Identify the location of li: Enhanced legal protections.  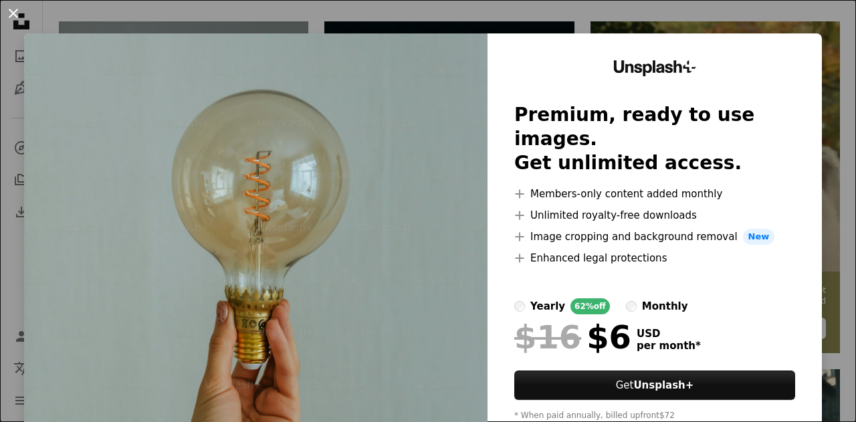
(655, 258).